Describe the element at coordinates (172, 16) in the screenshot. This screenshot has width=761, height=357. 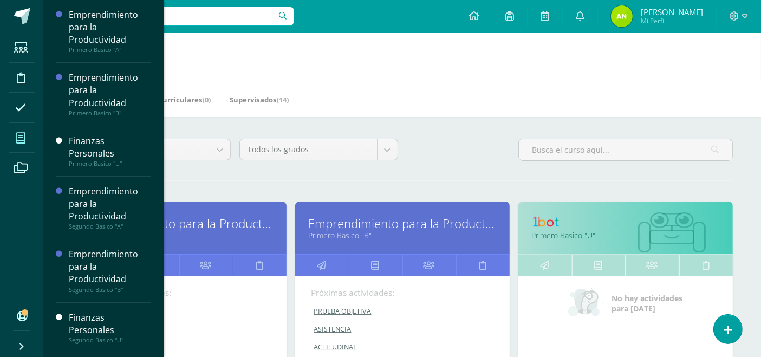
I see `input: Busca un usuario...` at that location.